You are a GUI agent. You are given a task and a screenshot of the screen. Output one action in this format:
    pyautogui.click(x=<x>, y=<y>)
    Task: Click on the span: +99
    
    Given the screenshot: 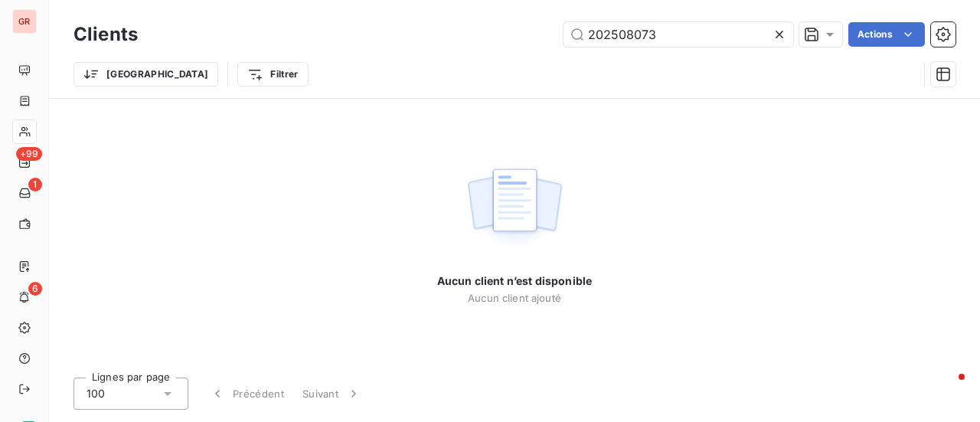 What is the action you would take?
    pyautogui.click(x=29, y=154)
    